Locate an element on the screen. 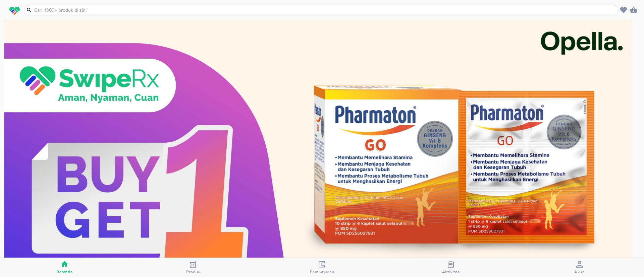  button: Pembayaran is located at coordinates (322, 268).